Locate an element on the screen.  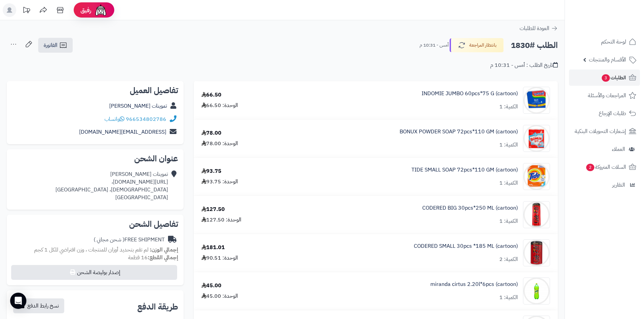
span: العملاء is located at coordinates (618, 149).